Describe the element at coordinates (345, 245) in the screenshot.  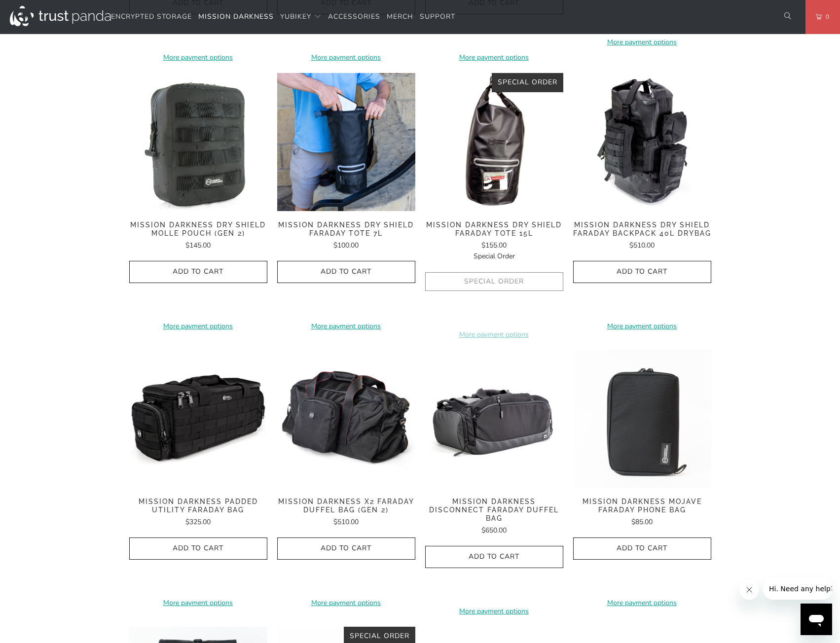
I see `span: $100.00` at that location.